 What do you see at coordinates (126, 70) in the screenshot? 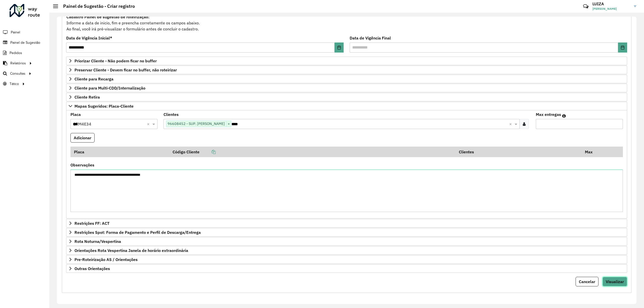
I see `span: Preservar Cliente - Devem ficar no buffer, não roteirizar` at bounding box center [126, 70].